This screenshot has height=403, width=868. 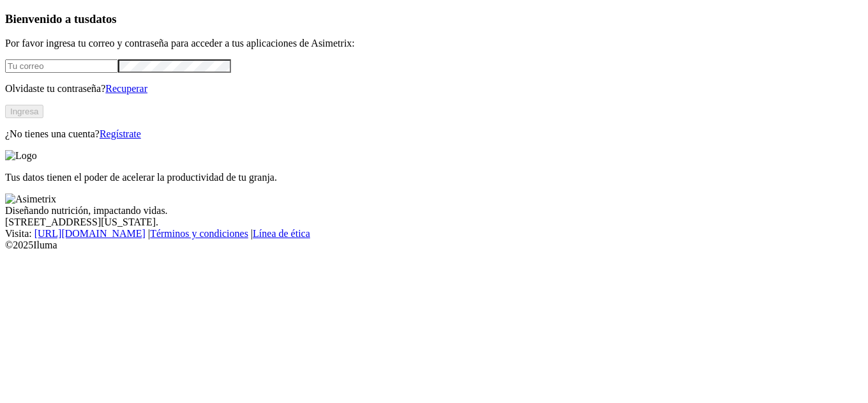 I want to click on a: Regístrate, so click(x=120, y=133).